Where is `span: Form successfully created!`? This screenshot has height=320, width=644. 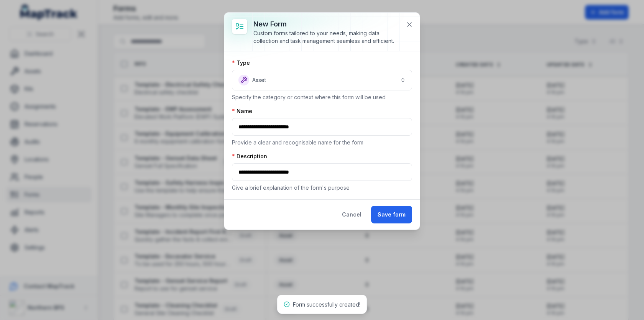
span: Form successfully created! is located at coordinates (327, 304).